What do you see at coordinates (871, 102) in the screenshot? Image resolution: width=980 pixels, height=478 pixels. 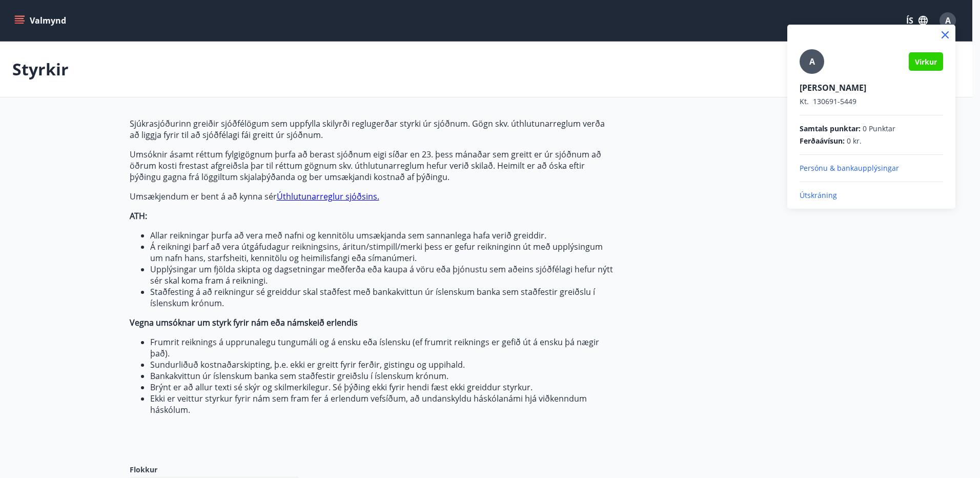 I see `p: 130691-5449` at bounding box center [871, 102].